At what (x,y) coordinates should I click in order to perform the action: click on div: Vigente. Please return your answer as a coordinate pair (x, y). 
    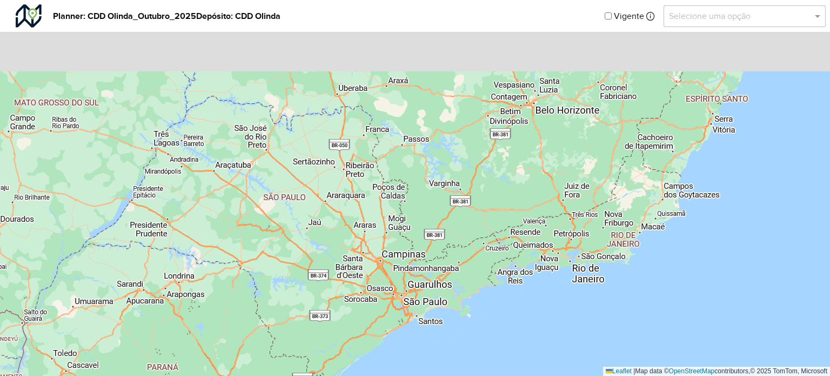
    Looking at the image, I should click on (715, 16).